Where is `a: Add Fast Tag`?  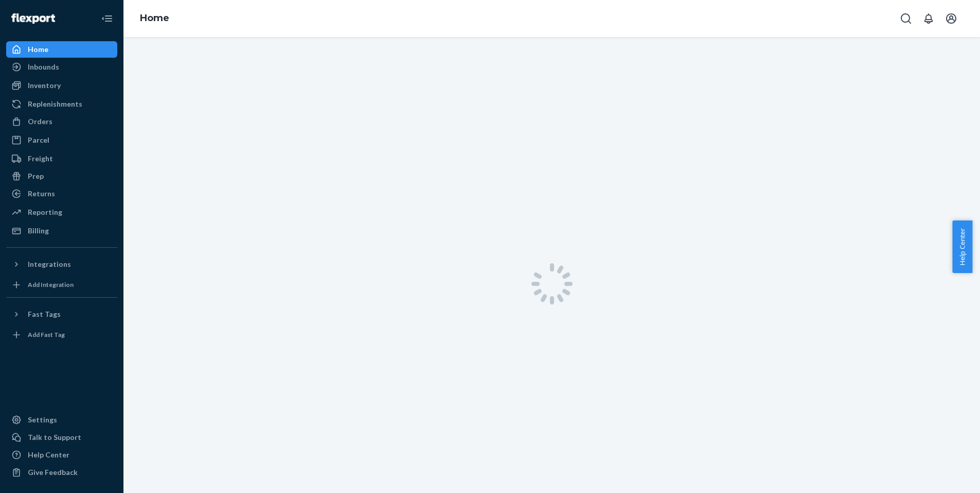 a: Add Fast Tag is located at coordinates (62, 335).